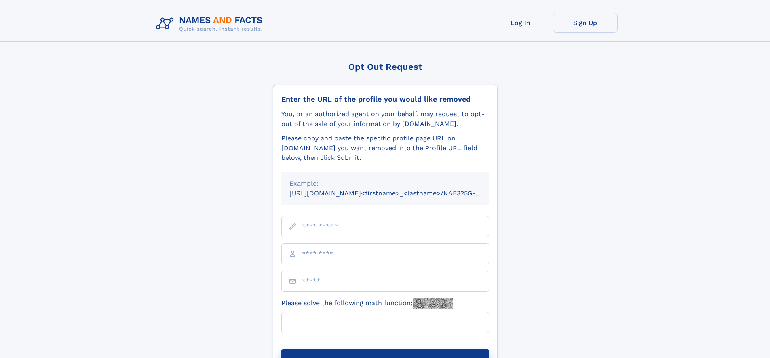 Image resolution: width=770 pixels, height=358 pixels. What do you see at coordinates (520, 23) in the screenshot?
I see `a: Log In` at bounding box center [520, 23].